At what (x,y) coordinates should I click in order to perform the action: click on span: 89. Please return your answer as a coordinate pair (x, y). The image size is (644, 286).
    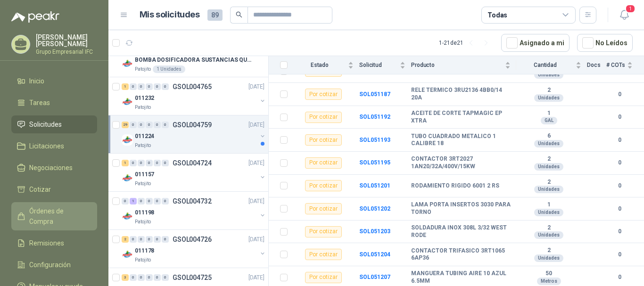
    Looking at the image, I should click on (215, 15).